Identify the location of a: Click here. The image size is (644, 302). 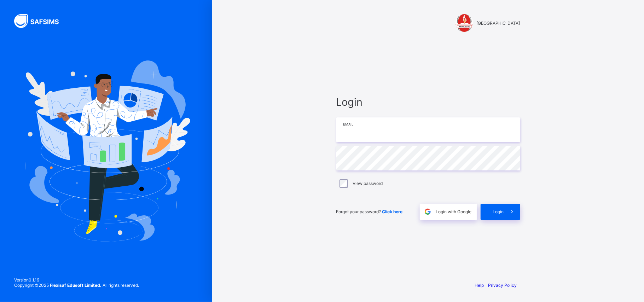
(392, 212).